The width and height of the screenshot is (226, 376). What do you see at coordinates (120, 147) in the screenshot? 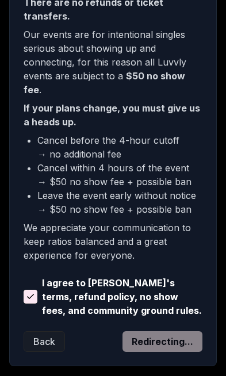
I see `li: Cancel before the 4-hour cutoff → no additional fee` at bounding box center [120, 147].